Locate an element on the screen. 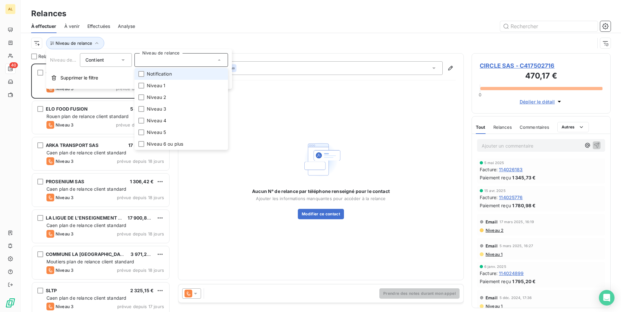 The width and height of the screenshot is (621, 312). span: Analyse is located at coordinates (126, 26).